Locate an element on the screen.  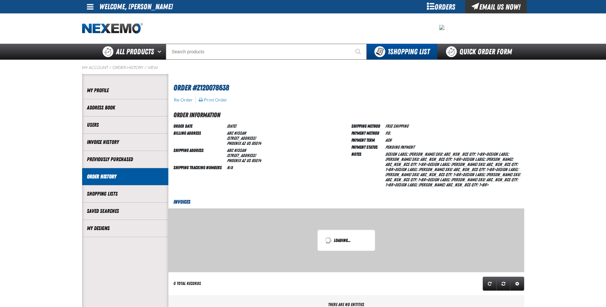
td: Shipping Method is located at coordinates (367, 126).